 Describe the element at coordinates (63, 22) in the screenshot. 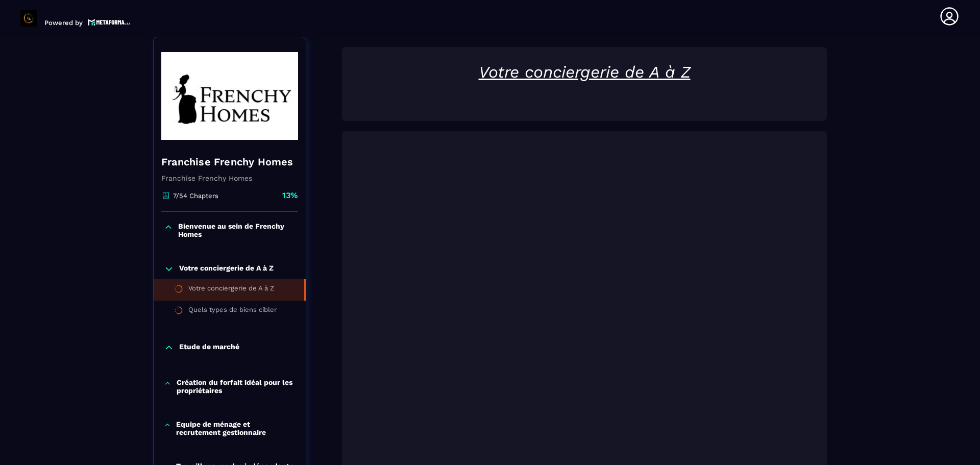

I see `p: Powered by` at that location.